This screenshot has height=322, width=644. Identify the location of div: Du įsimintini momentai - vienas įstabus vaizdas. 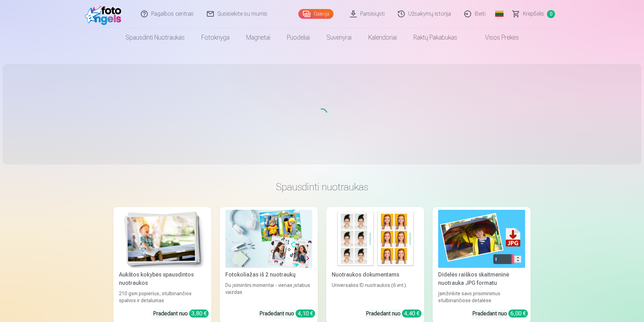
(269, 293).